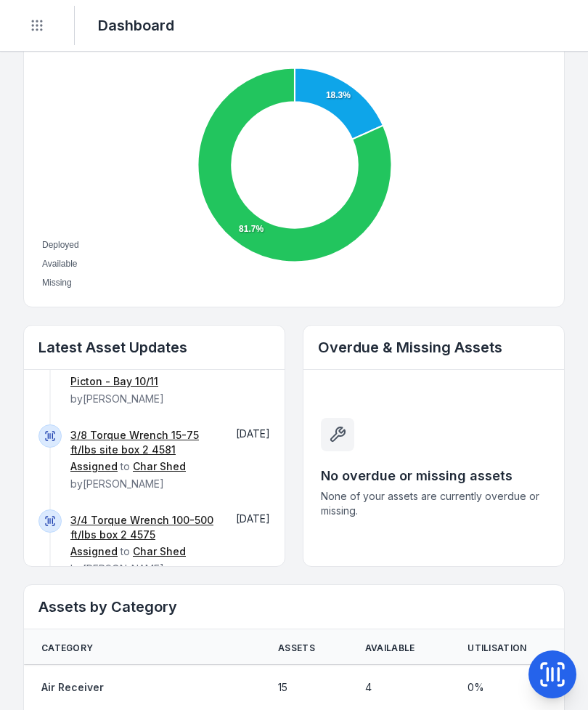 This screenshot has height=710, width=588. Describe the element at coordinates (433, 504) in the screenshot. I see `span: None of your assets are currently overdue or missing.` at that location.